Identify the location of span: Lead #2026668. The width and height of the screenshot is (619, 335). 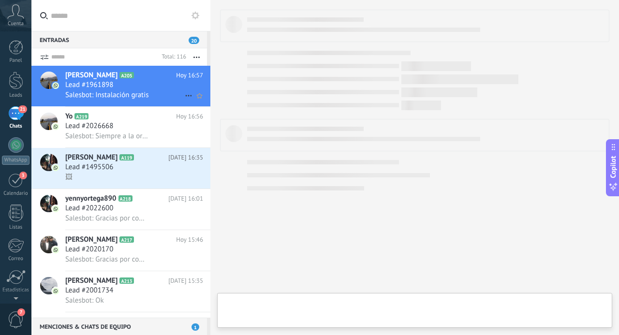
(89, 126).